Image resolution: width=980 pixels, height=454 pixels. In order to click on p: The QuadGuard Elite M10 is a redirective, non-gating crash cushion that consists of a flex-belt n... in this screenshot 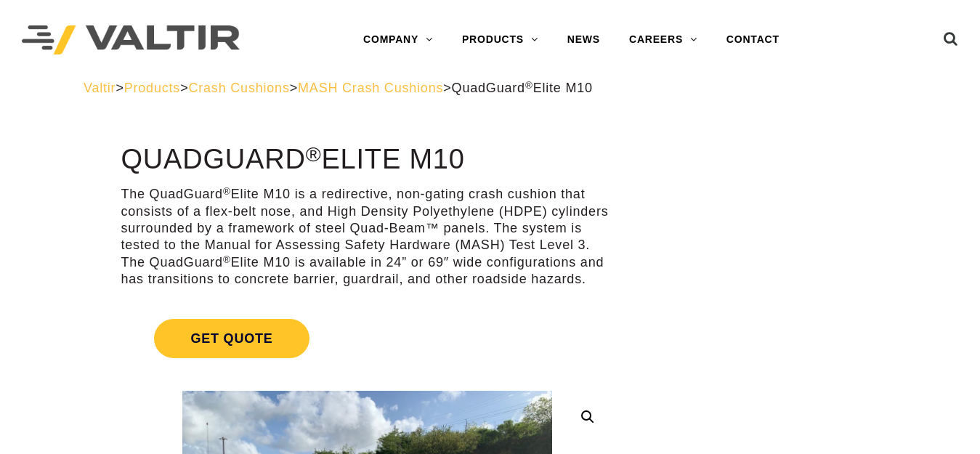, I will do `click(367, 236)`.